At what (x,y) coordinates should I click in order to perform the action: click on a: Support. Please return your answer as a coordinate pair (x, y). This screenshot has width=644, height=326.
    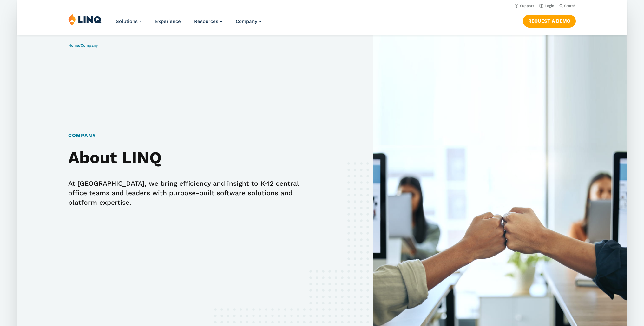
    Looking at the image, I should click on (524, 6).